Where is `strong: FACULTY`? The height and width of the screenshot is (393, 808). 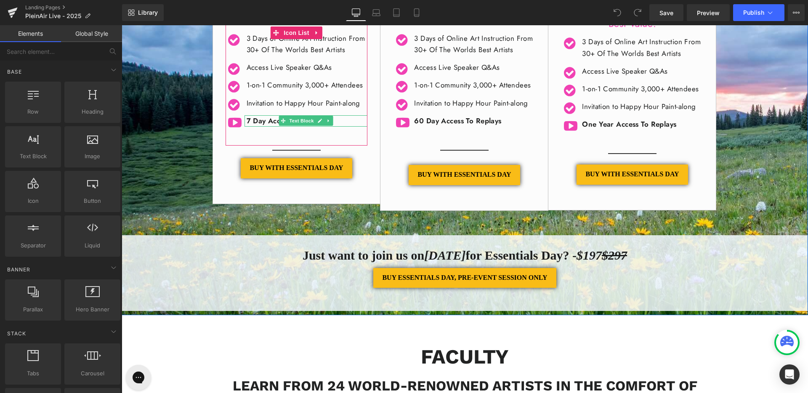 strong: FACULTY is located at coordinates (343, 331).